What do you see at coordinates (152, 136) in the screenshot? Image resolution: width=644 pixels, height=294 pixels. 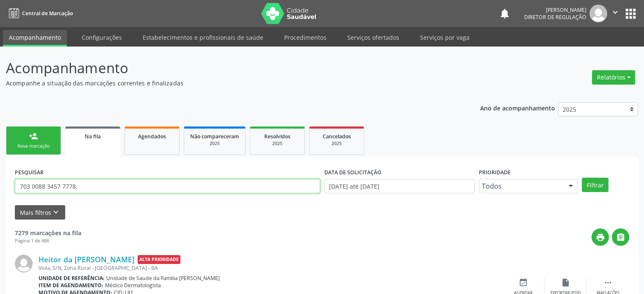 I see `span: Agendados` at bounding box center [152, 136].